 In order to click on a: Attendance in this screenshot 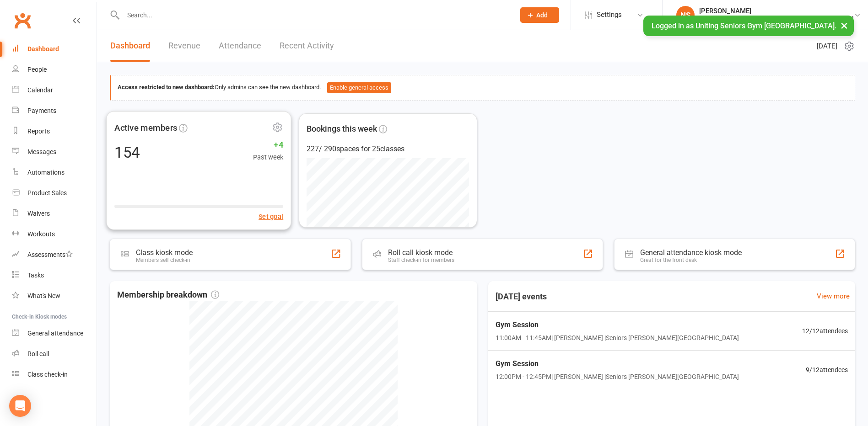, I will do `click(240, 46)`.